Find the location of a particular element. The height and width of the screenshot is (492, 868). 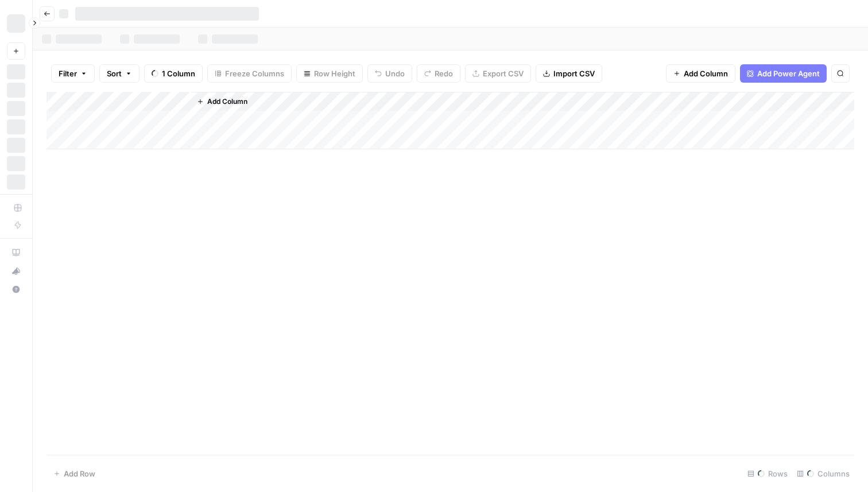

button: Export CSV is located at coordinates (498, 73).